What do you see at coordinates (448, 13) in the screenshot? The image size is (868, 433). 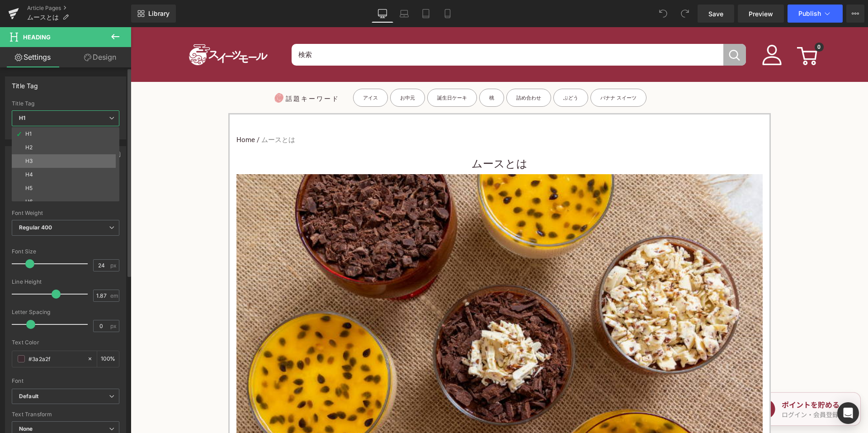 I see `a: Mobile` at bounding box center [448, 13].